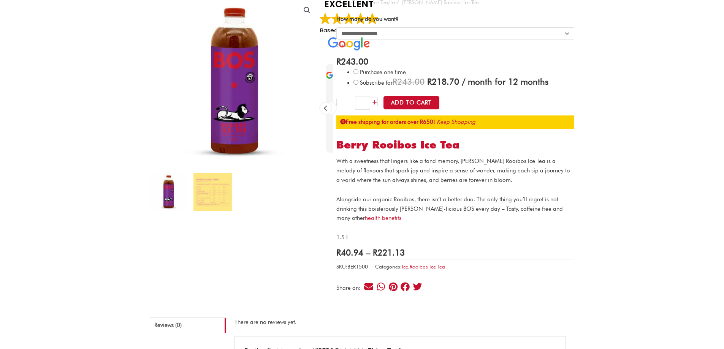  I want to click on span: Based on, so click(349, 30).